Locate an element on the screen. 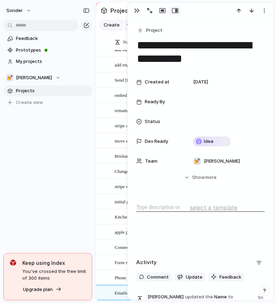 This screenshot has height=303, width=276. span: Comment is located at coordinates (158, 277).